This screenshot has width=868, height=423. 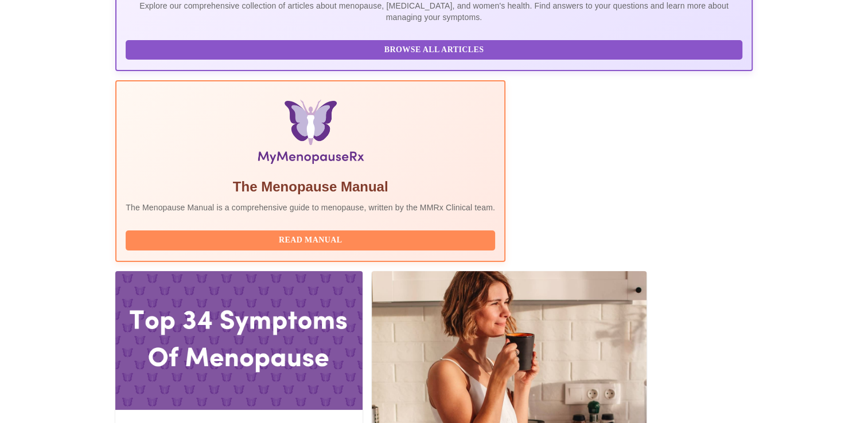 What do you see at coordinates (435, 49) in the screenshot?
I see `a: Browse All Articles` at bounding box center [435, 49].